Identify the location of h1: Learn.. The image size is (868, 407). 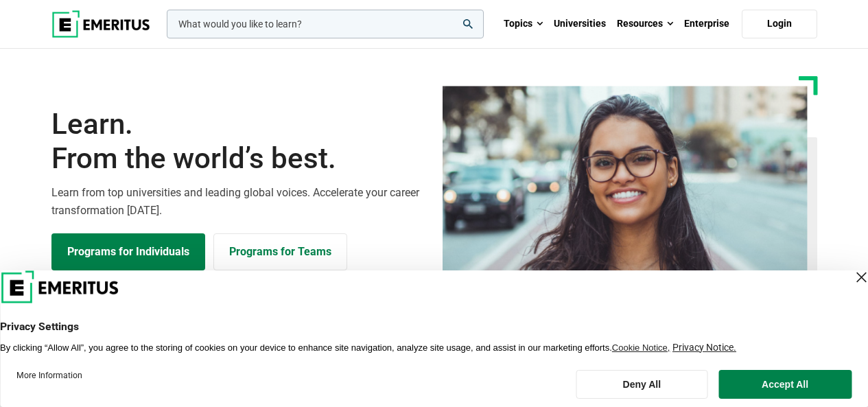
(239, 141).